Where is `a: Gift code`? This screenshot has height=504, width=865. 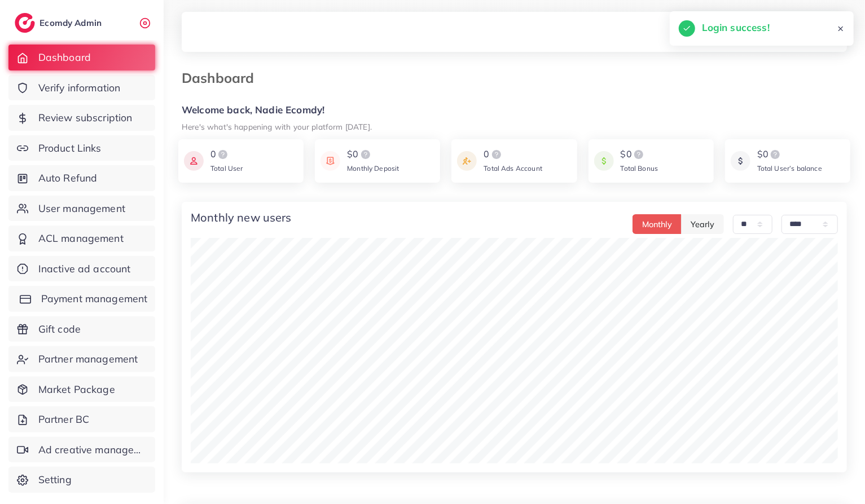 a: Gift code is located at coordinates (82, 330).